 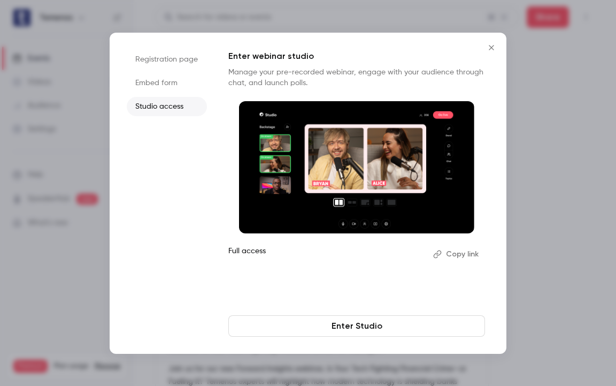 I want to click on p: Full access, so click(x=326, y=254).